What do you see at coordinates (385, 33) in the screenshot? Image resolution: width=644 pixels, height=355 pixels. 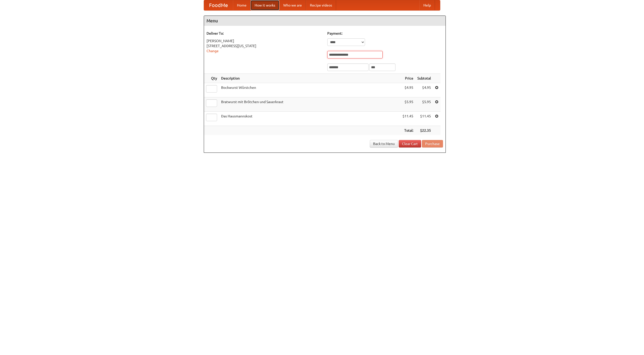 I see `h5: Payment:` at bounding box center [385, 33].